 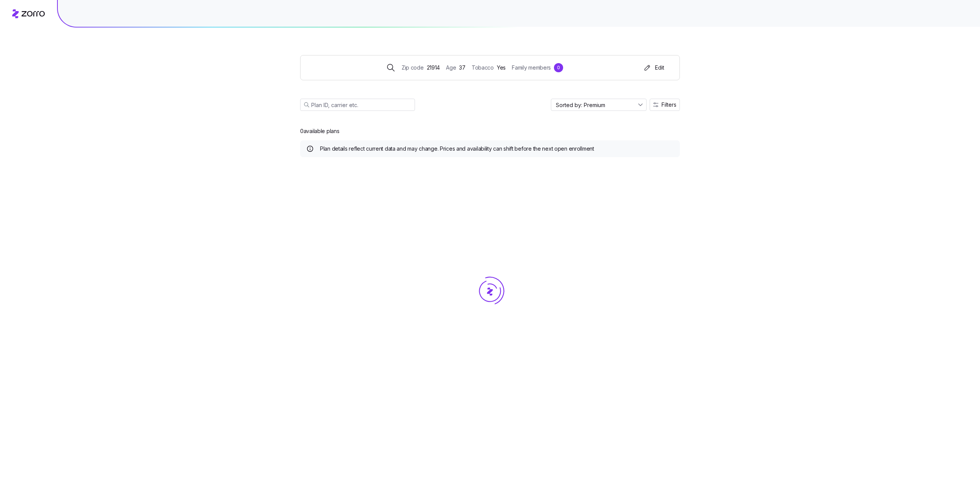 I want to click on span: Plan details reflect current data and may change. Prices and availability can shift before the ne..., so click(x=457, y=149).